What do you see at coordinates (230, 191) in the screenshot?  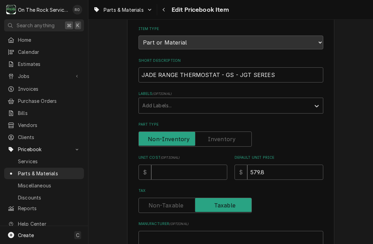 I see `label: Tax` at bounding box center [230, 191].